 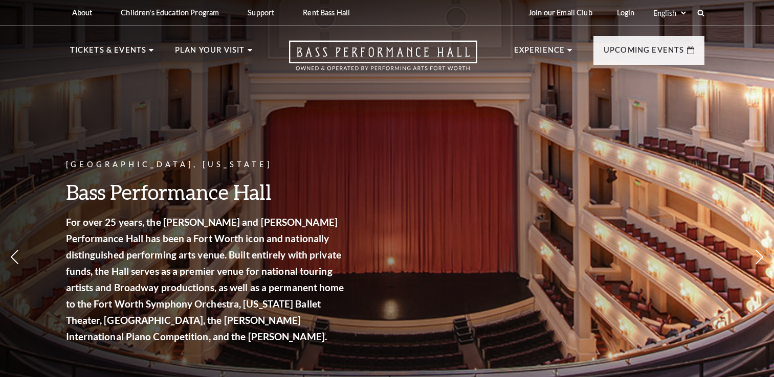 What do you see at coordinates (539, 53) in the screenshot?
I see `p: Experience` at bounding box center [539, 53].